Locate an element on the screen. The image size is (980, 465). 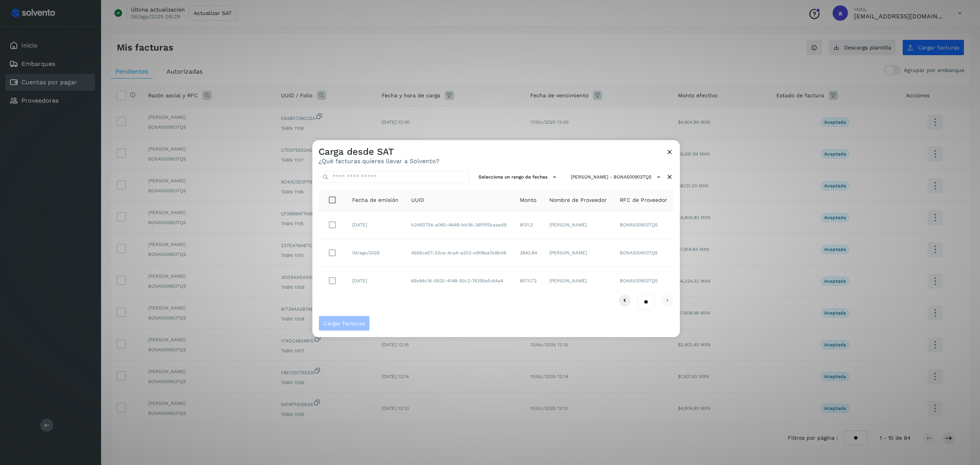
td: b2493754-a060-4648-bb06-36f0f5baaed9 is located at coordinates (459, 225).